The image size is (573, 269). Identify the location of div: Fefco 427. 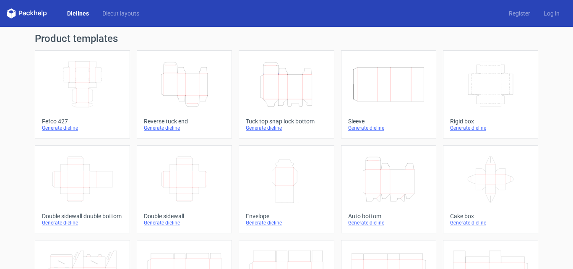
(82, 121).